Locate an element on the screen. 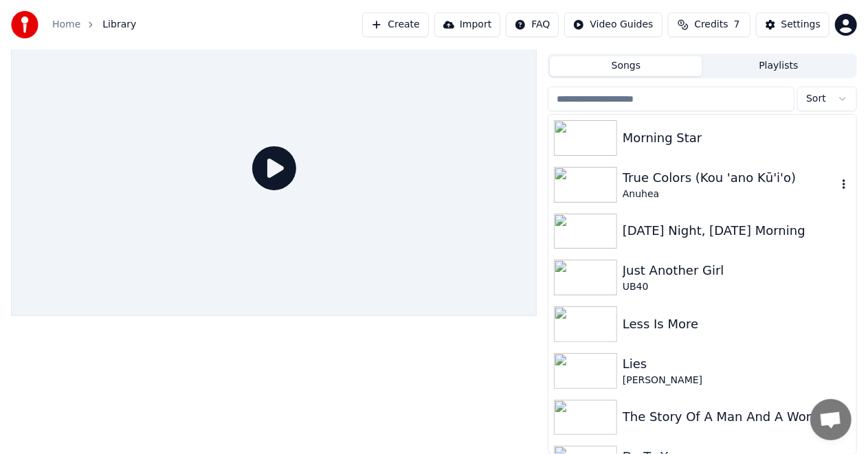 The width and height of the screenshot is (868, 454). button: Credits7 is located at coordinates (710, 24).